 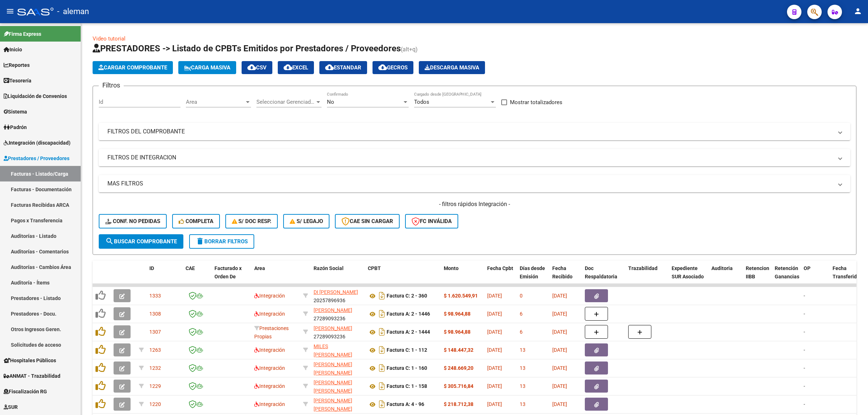 What do you see at coordinates (37, 159) in the screenshot?
I see `span: Prestadores / Proveedores` at bounding box center [37, 159].